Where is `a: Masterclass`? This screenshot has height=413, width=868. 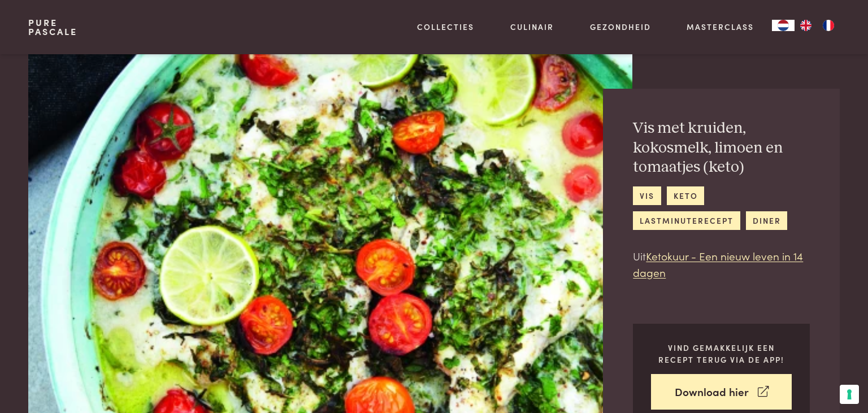 a: Masterclass is located at coordinates (720, 27).